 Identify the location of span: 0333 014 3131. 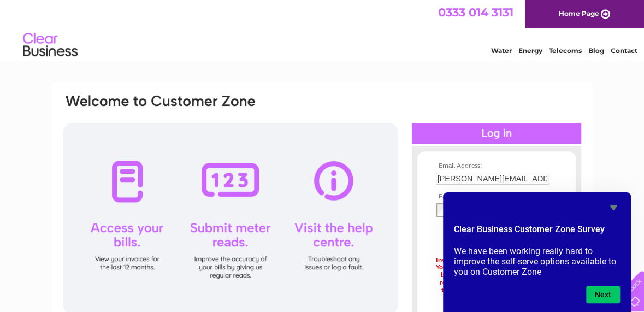
(476, 12).